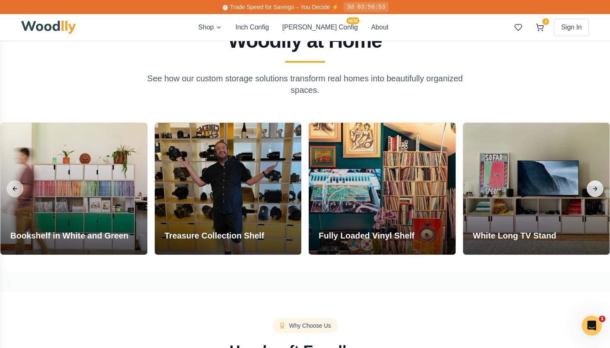 This screenshot has height=348, width=610. I want to click on p: See how our custom storage solutions transform real homes into beautifully organized spaces., so click(305, 84).